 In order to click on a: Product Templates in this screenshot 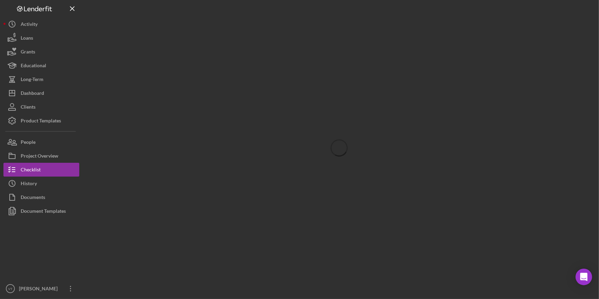, I will do `click(41, 121)`.